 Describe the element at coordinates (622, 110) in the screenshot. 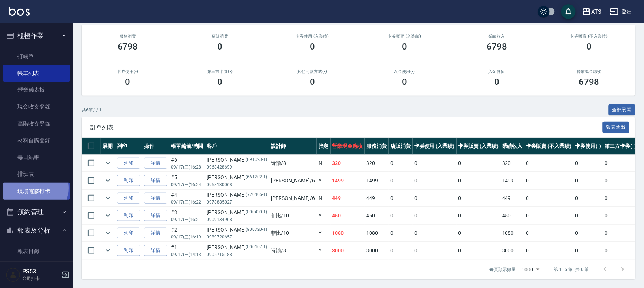

I see `button: 全部展開` at that location.